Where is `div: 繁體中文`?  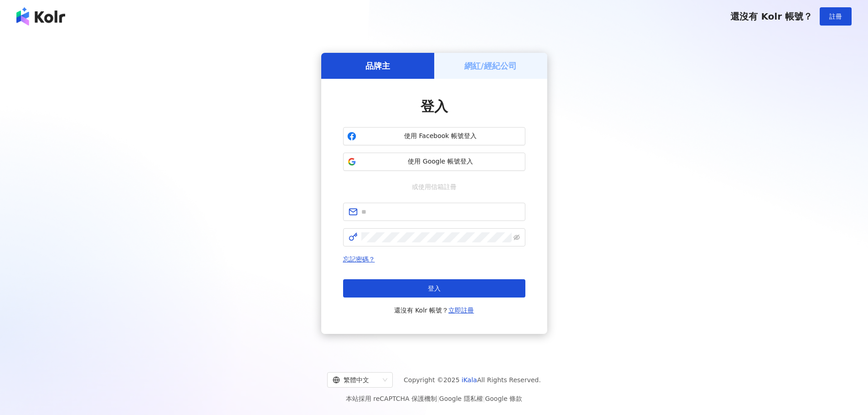
div: 繁體中文 is located at coordinates (355, 380).